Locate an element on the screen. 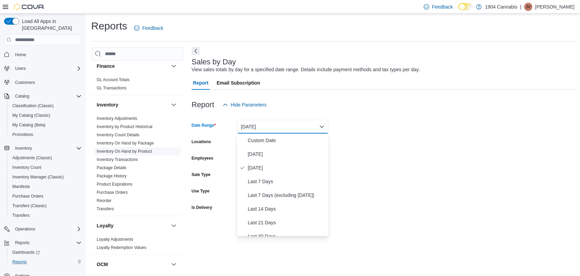 The width and height of the screenshot is (580, 276). span: Classification (Classic) is located at coordinates (46, 106).